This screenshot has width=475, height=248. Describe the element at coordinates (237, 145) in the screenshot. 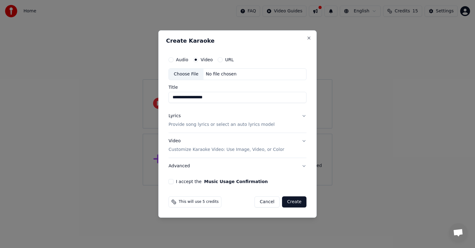

I see `button: VideoCustomize Karaoke Video: Use Image, Video, or Color` at that location.